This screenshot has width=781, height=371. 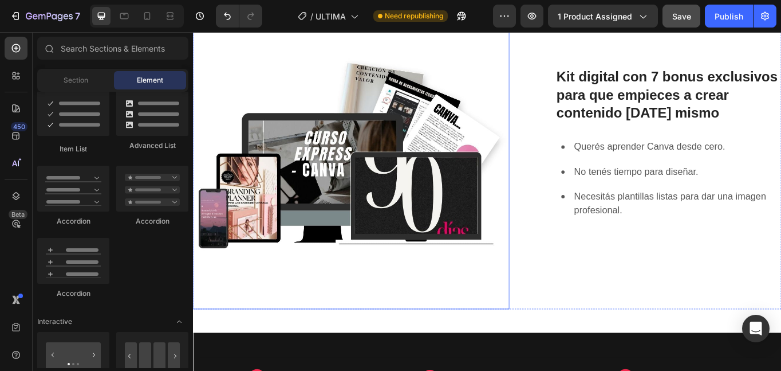 I want to click on div: Open Intercom Messenger, so click(x=756, y=328).